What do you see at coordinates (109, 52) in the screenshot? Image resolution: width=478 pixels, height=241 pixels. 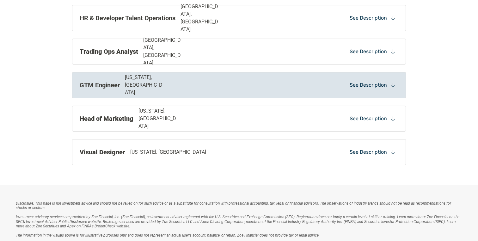 I see `strong: Trading Ops Analyst` at bounding box center [109, 52].